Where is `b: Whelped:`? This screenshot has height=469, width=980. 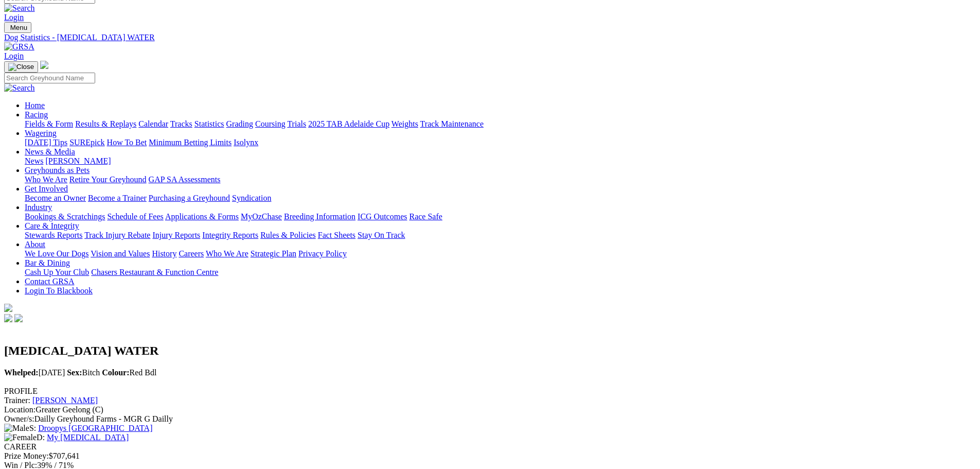
b: Whelped: is located at coordinates (21, 372).